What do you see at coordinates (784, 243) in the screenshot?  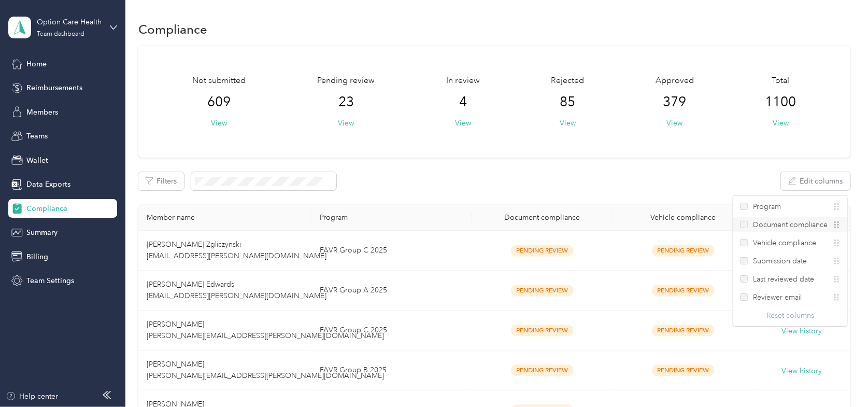 I see `span: Vehicle compliance` at bounding box center [784, 243].